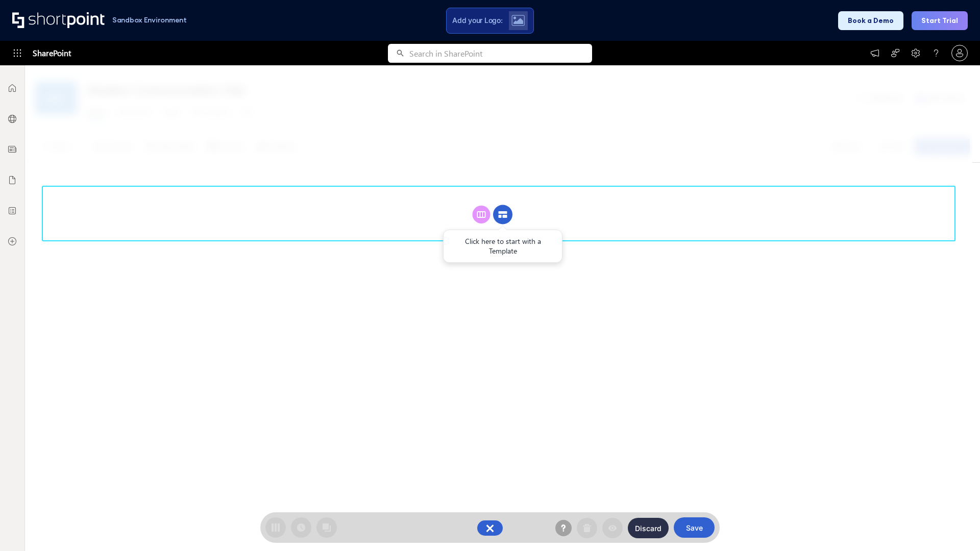 This screenshot has height=551, width=980. I want to click on span: SharePoint, so click(52, 53).